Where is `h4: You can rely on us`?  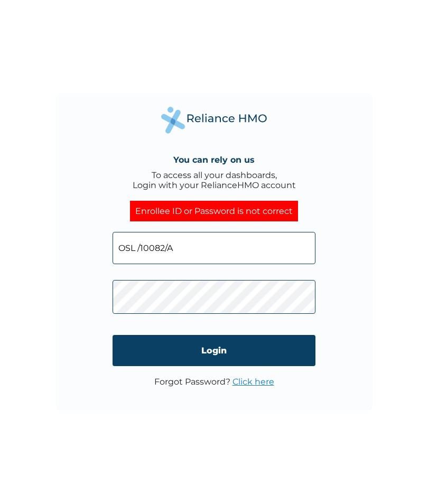
h4: You can rely on us is located at coordinates (214, 159).